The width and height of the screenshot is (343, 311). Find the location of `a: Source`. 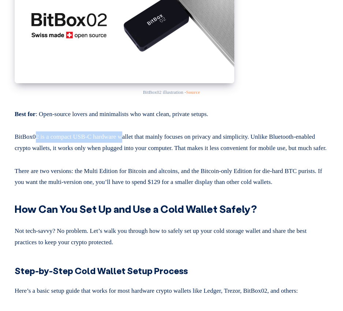

a: Source is located at coordinates (193, 92).